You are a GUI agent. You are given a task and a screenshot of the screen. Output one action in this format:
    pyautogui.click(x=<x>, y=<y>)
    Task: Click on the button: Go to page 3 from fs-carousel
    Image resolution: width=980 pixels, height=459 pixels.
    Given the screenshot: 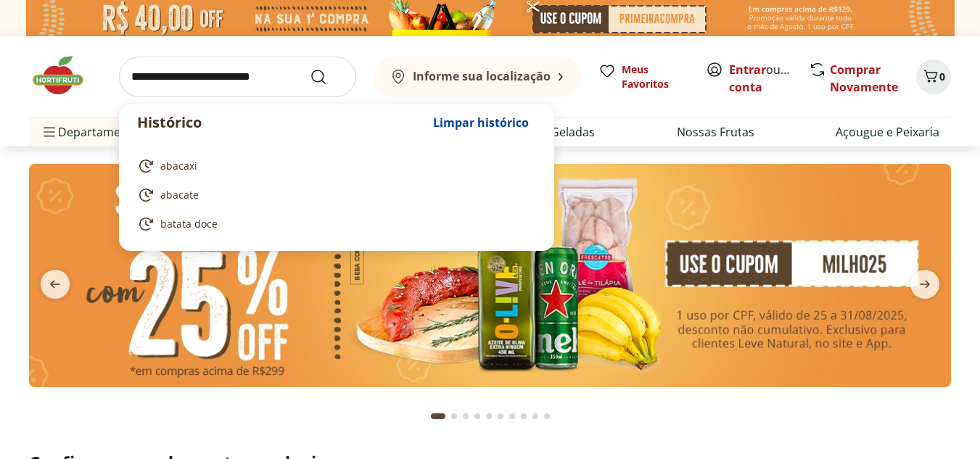 What is the action you would take?
    pyautogui.click(x=466, y=416)
    